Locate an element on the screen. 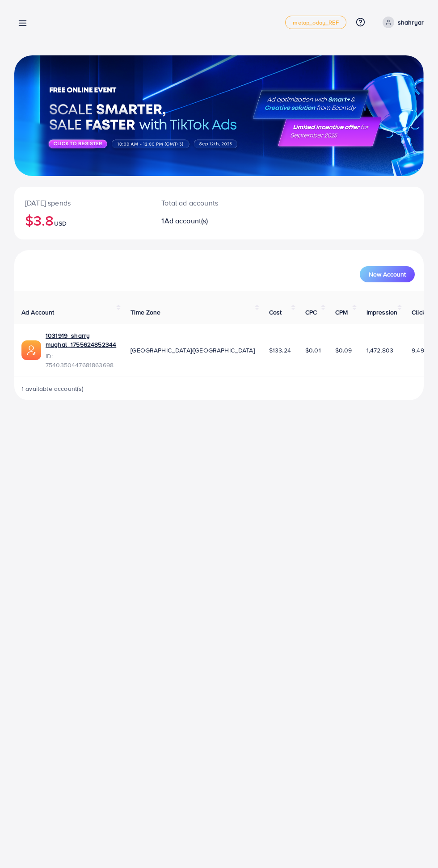 The image size is (438, 868). span: Time Zone is located at coordinates (145, 312).